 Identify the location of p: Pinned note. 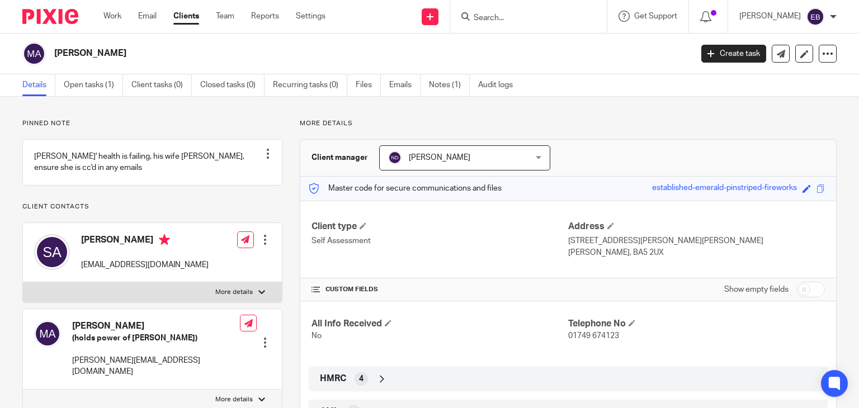
(152, 124).